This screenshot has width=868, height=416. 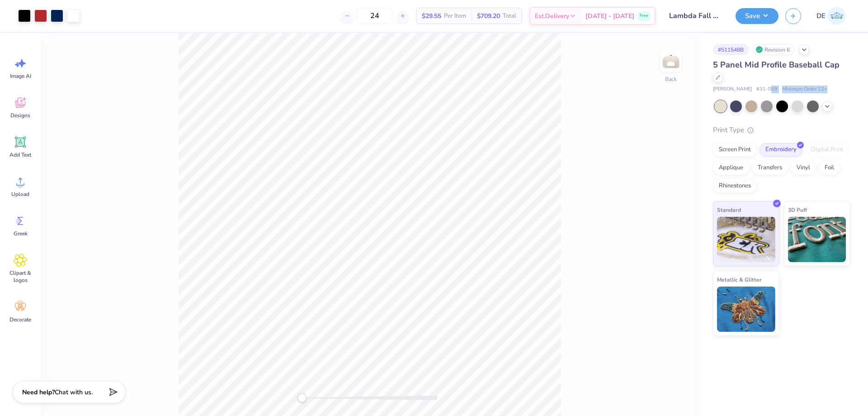 What do you see at coordinates (20, 155) in the screenshot?
I see `span: Add Text` at bounding box center [20, 155].